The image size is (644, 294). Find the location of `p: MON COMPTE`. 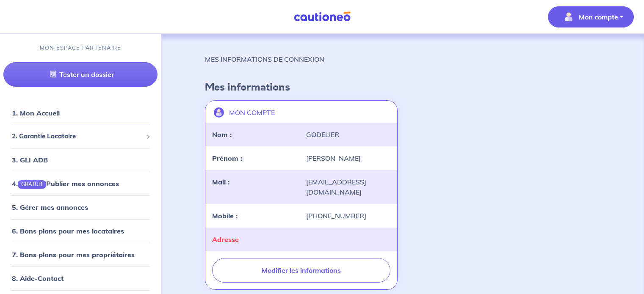

p: MON COMPTE is located at coordinates (252, 113).